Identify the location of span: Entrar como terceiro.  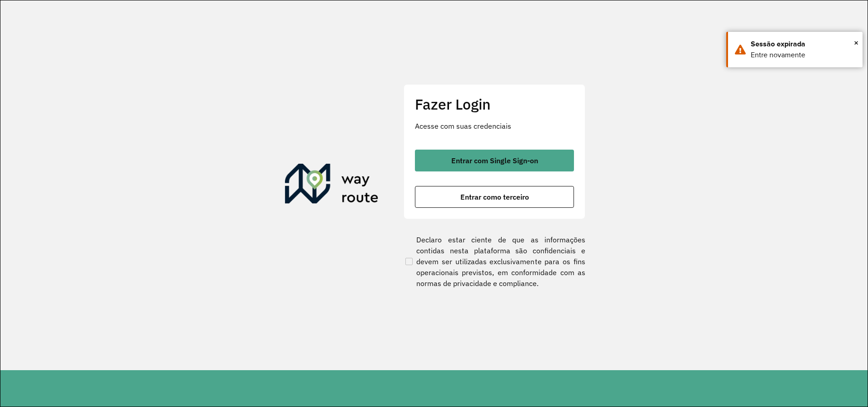
(495, 197).